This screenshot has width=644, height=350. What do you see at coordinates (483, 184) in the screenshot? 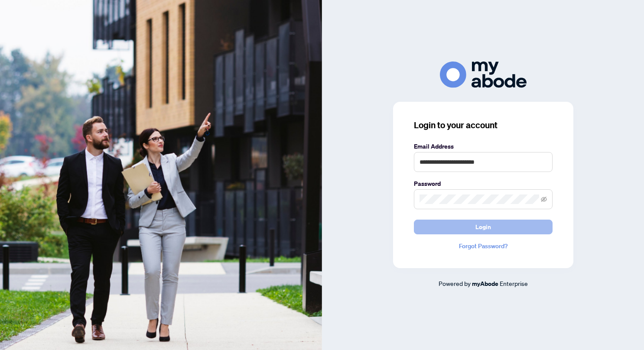
I see `label: Password` at bounding box center [483, 184].